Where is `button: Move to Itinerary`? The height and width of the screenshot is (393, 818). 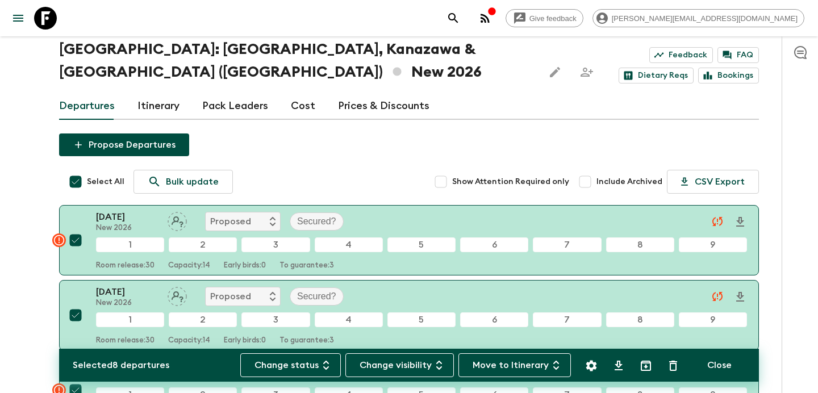 button: Move to Itinerary is located at coordinates (515, 365).